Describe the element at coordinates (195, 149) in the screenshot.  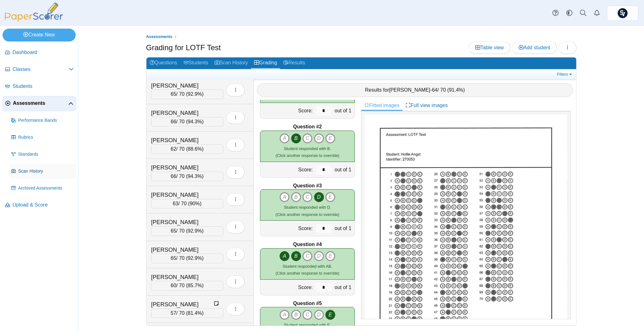
I see `span: 88.6%` at that location.